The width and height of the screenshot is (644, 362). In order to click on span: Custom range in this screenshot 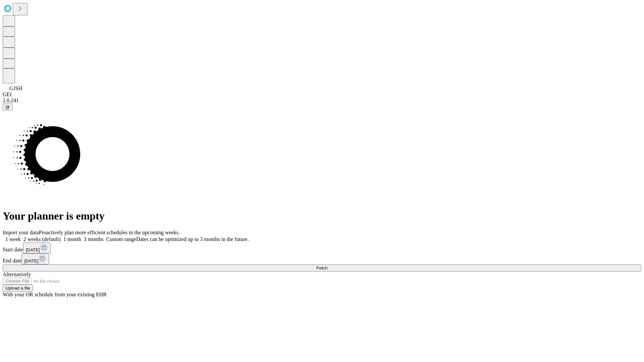, I will do `click(121, 239)`.